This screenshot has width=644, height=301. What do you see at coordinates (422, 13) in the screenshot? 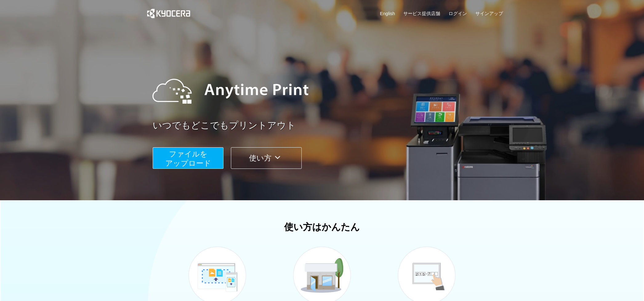
I see `a: サービス提供店舗` at bounding box center [422, 13].